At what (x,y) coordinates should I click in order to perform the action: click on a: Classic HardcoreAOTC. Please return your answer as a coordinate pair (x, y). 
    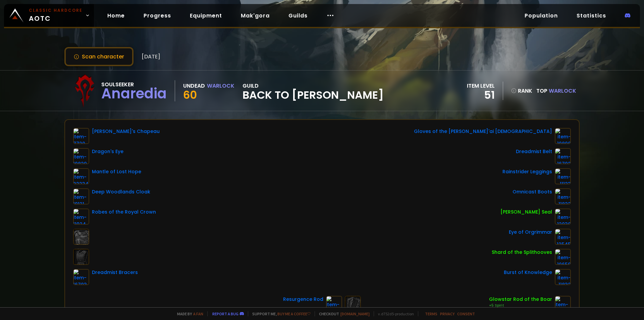
    Looking at the image, I should click on (49, 16).